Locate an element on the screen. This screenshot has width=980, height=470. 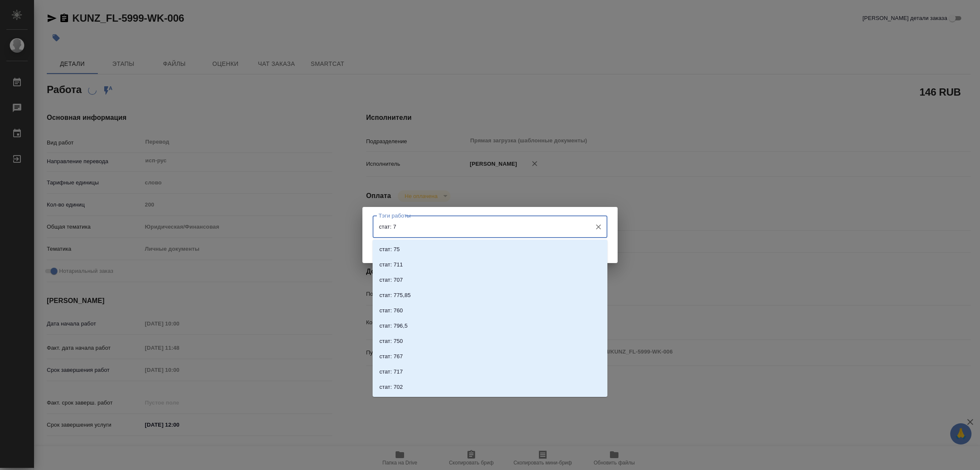
p: стат: 711 is located at coordinates (391, 265).